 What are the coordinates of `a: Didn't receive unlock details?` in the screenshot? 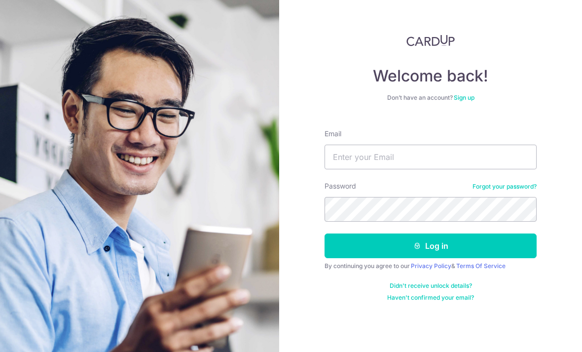 It's located at (431, 286).